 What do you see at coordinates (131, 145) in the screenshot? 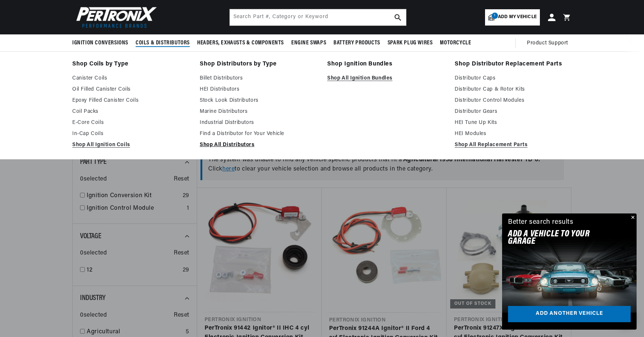
I see `a: Shop All Ignition Coils` at bounding box center [131, 145].